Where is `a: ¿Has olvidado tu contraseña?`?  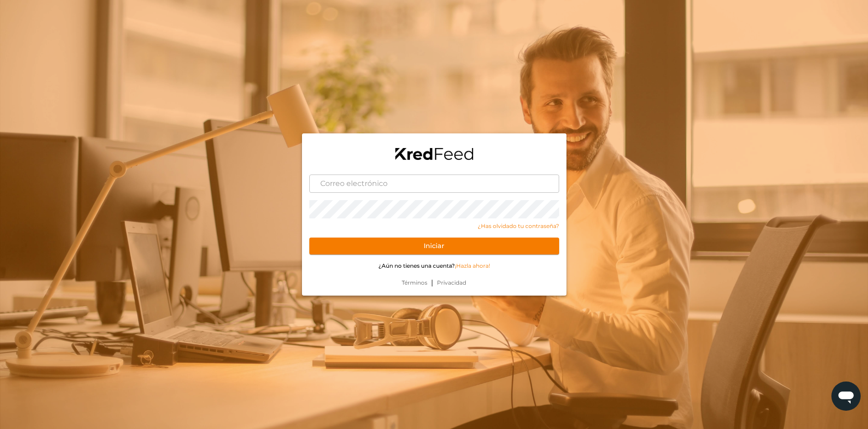 a: ¿Has olvidado tu contraseña? is located at coordinates (434, 226).